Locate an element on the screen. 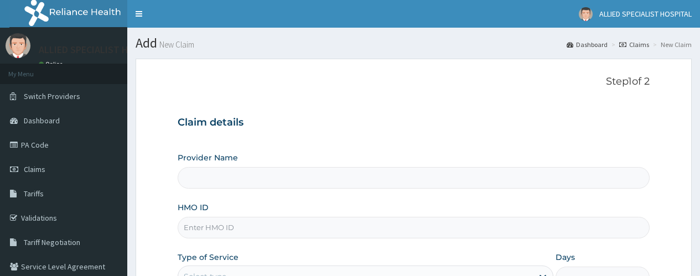 The width and height of the screenshot is (700, 276). label: Days is located at coordinates (565, 257).